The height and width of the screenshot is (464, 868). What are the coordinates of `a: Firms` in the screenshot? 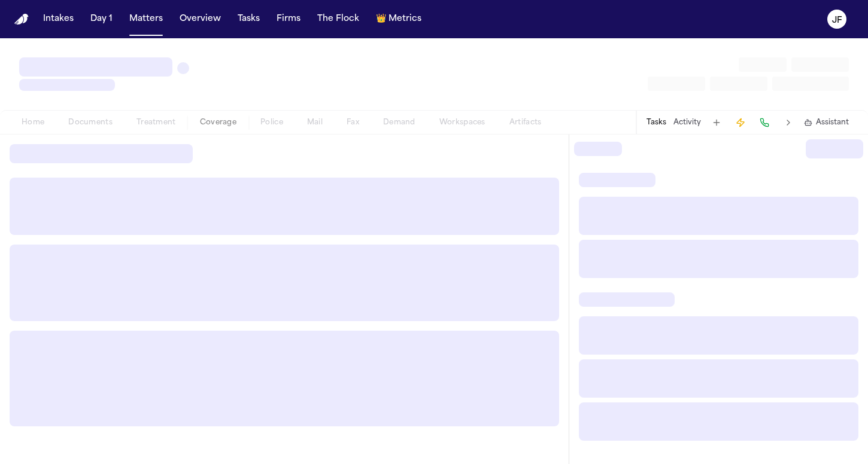 It's located at (289, 19).